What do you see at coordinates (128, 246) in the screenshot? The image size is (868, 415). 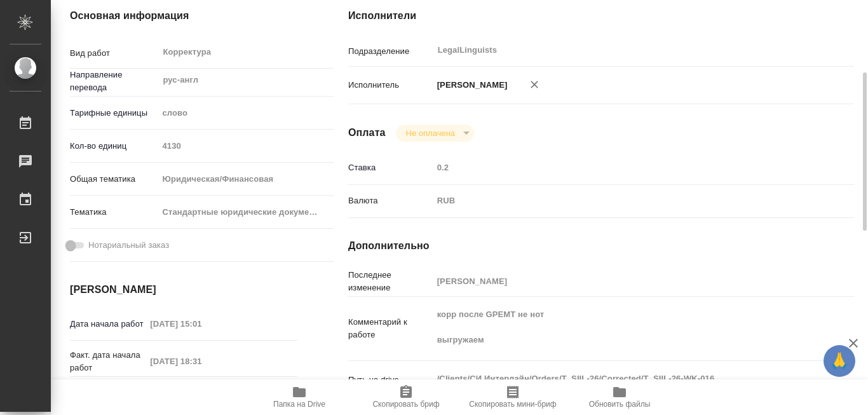 I see `span: Нотариальный заказ` at bounding box center [128, 246].